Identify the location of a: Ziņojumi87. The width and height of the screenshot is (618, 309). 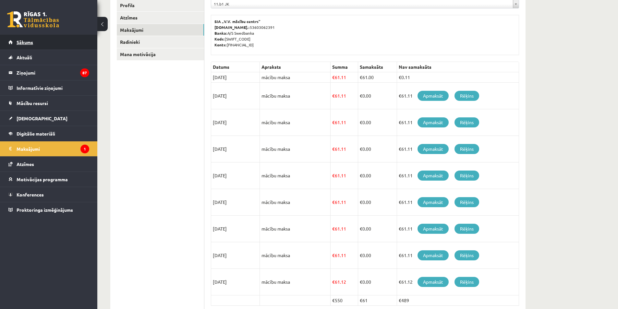
(49, 73).